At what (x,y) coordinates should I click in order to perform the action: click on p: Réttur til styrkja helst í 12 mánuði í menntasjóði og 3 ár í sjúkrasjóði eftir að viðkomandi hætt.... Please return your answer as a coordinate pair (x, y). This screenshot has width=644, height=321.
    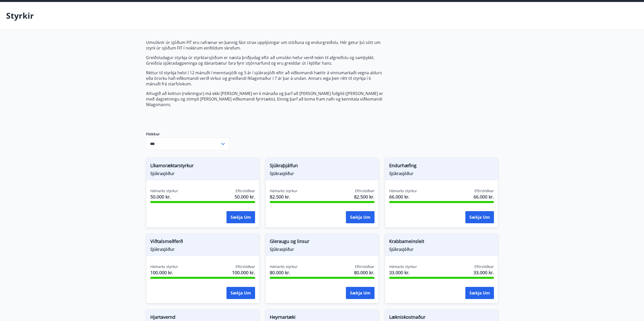
    Looking at the image, I should click on (265, 79).